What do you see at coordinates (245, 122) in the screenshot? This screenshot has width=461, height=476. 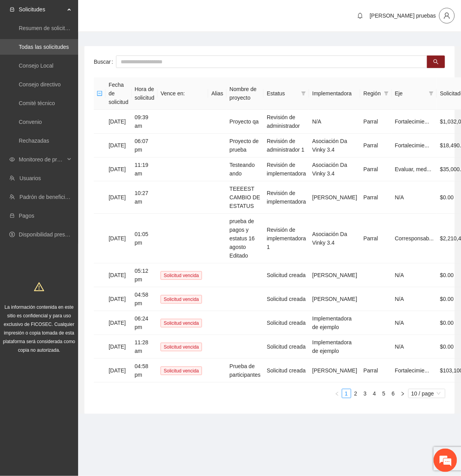 I see `td: Proyecto qa` at bounding box center [245, 122].